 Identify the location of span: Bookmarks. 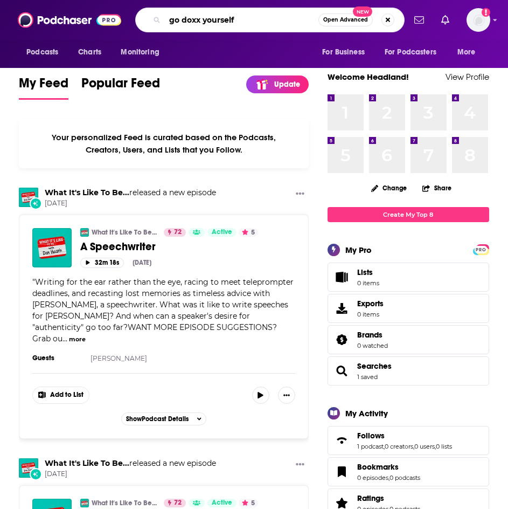
(409, 472).